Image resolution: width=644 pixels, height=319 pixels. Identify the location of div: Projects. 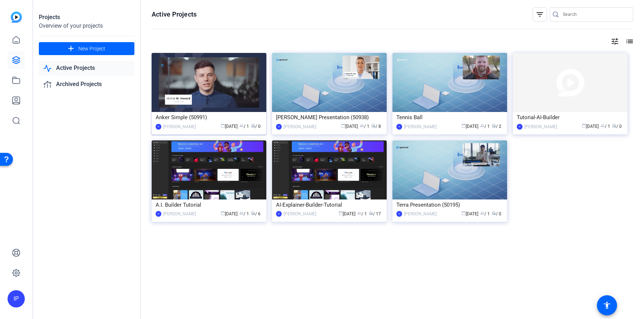
(87, 17).